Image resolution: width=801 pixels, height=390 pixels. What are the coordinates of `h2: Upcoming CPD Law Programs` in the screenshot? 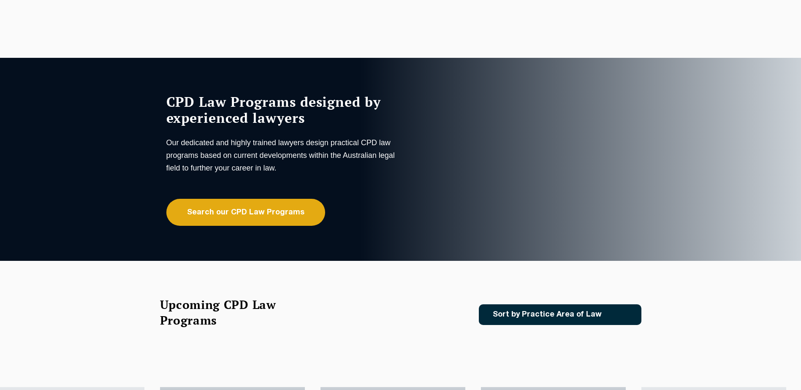 It's located at (228, 313).